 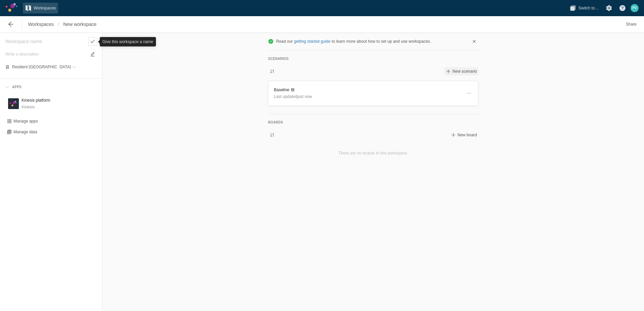 What do you see at coordinates (373, 153) in the screenshot?
I see `span: There are no boards in this workspace.` at bounding box center [373, 153].